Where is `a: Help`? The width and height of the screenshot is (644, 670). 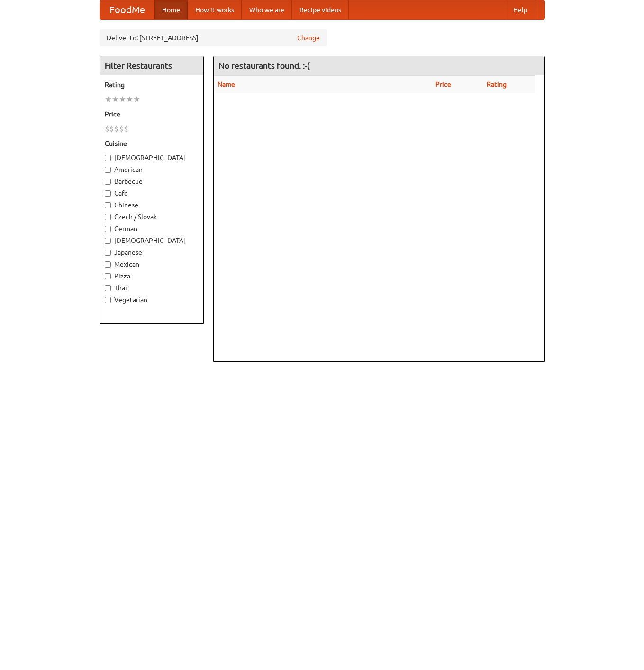 a: Help is located at coordinates (520, 10).